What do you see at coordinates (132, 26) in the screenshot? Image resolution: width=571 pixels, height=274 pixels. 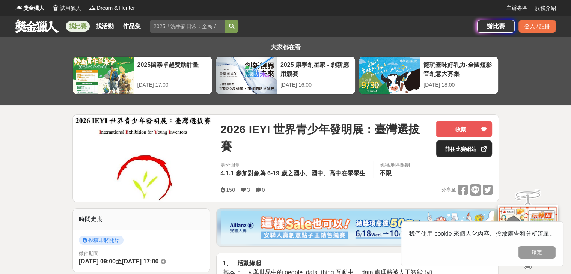 I see `a: 作品集` at bounding box center [132, 26].